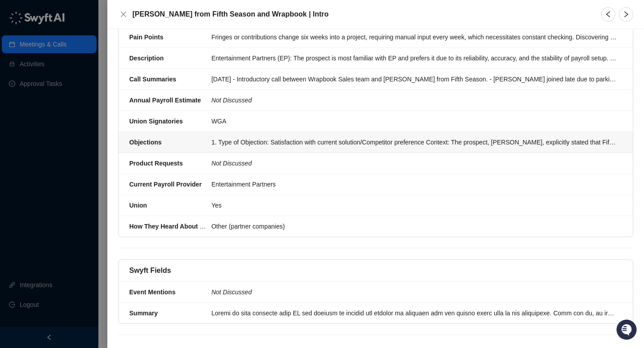  I want to click on strong: Event Mentions, so click(152, 292).